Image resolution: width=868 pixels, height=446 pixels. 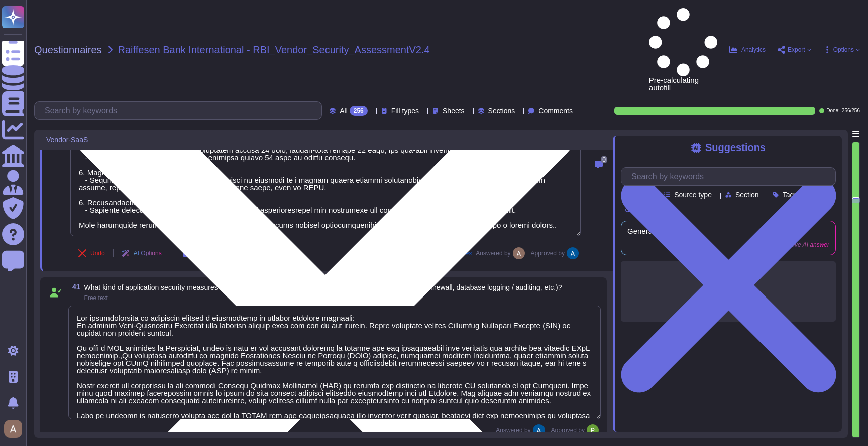 I want to click on span: 0, so click(x=604, y=159).